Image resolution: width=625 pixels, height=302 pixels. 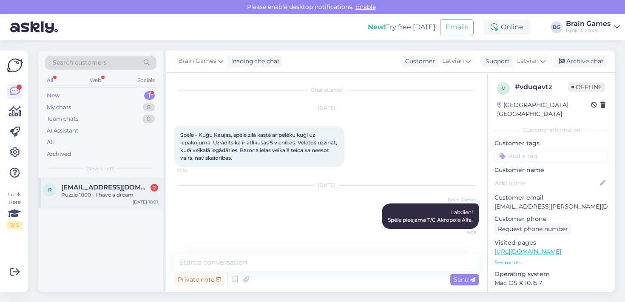 What do you see at coordinates (551, 274) in the screenshot?
I see `p: Operating system` at bounding box center [551, 274].